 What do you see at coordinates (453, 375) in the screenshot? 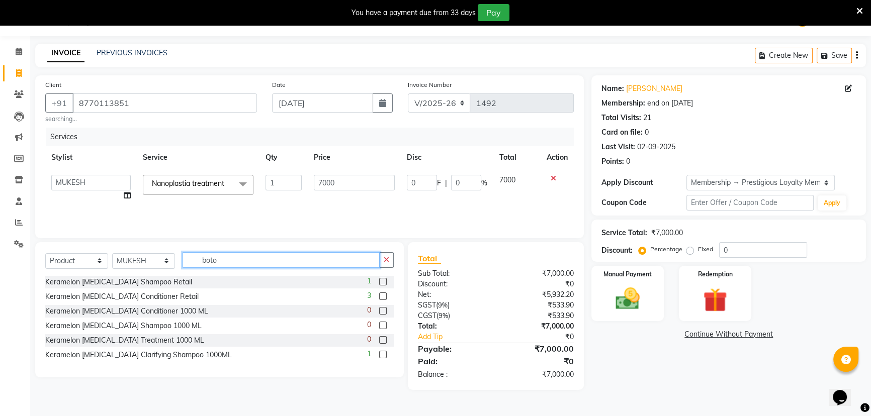
I see `div: Balance :` at bounding box center [453, 375].